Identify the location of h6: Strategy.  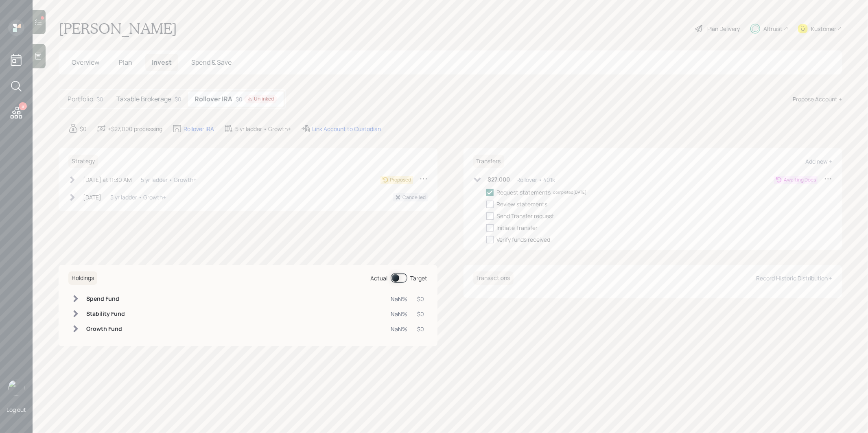
(83, 161).